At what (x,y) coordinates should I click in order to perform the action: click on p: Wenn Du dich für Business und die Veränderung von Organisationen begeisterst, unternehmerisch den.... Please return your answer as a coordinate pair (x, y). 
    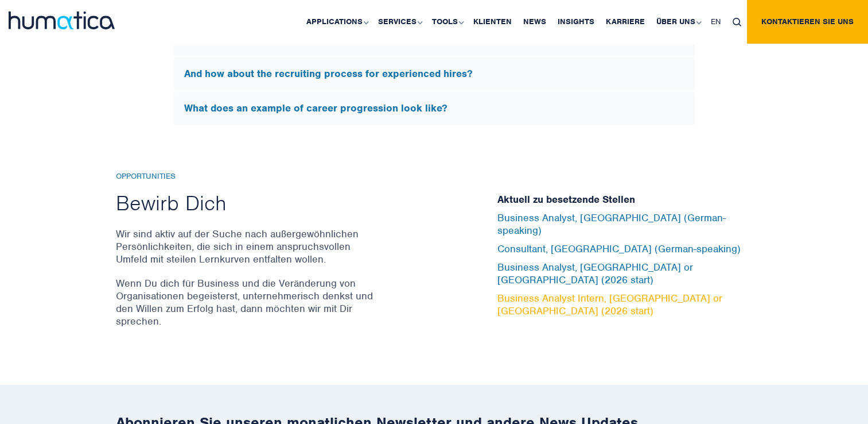
    Looking at the image, I should click on (249, 302).